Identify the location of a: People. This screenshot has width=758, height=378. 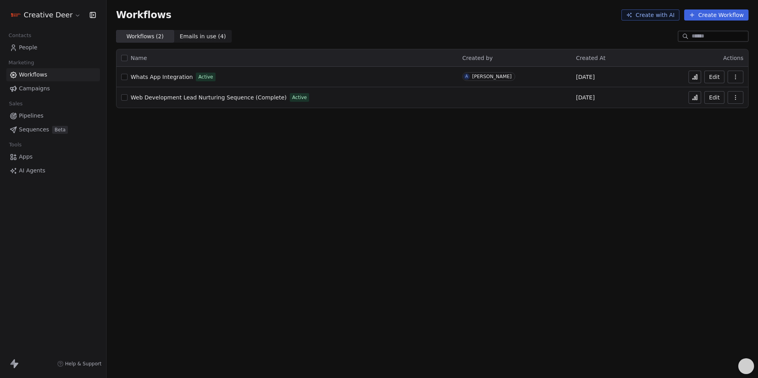
(53, 47).